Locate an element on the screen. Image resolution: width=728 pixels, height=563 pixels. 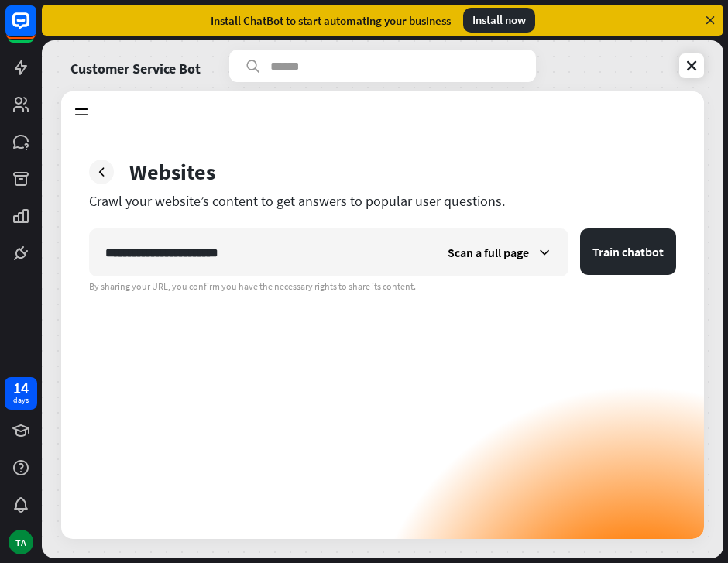
div: By sharing your URL, you confirm you have the necessary rights to share its content. is located at coordinates (383, 287).